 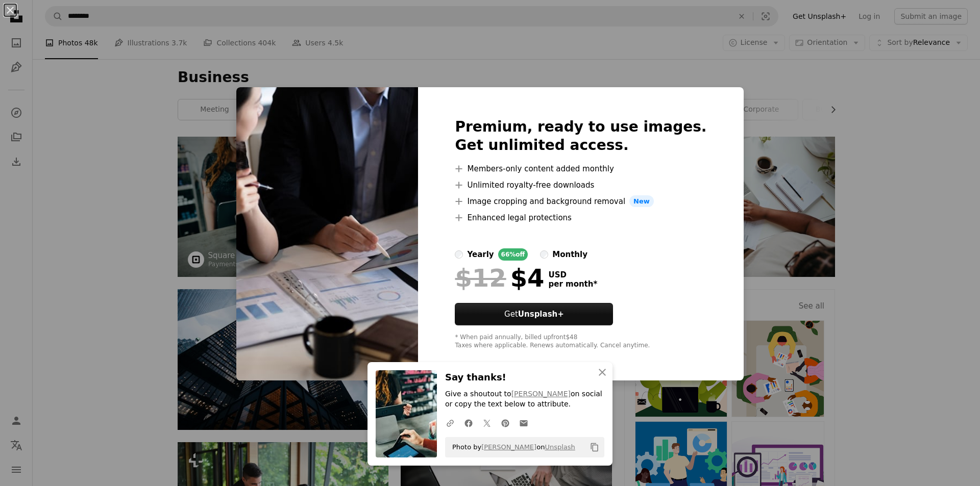 What do you see at coordinates (525, 377) in the screenshot?
I see `h3: Say thanks!` at bounding box center [525, 377].